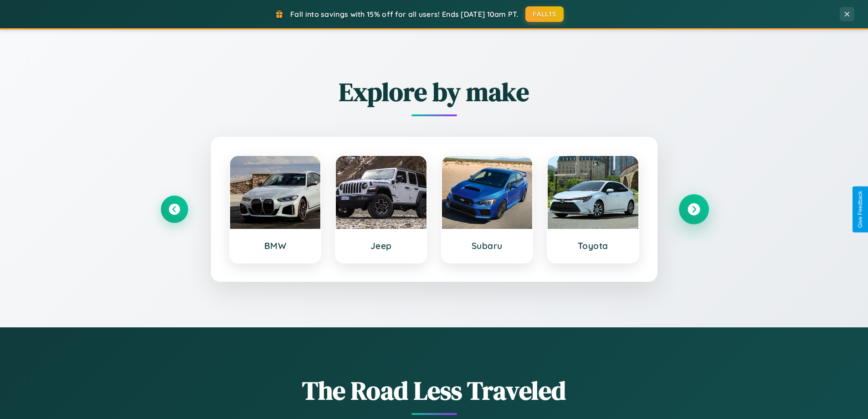 The height and width of the screenshot is (419, 868). Describe the element at coordinates (381, 246) in the screenshot. I see `h3: Jeep` at that location.